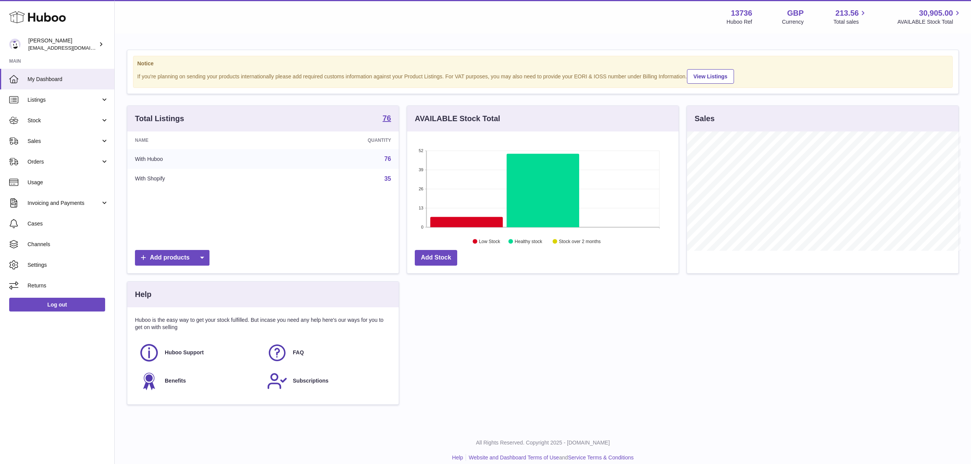 The image size is (971, 464). What do you see at coordinates (421, 189) in the screenshot?
I see `text: 26` at bounding box center [421, 189].